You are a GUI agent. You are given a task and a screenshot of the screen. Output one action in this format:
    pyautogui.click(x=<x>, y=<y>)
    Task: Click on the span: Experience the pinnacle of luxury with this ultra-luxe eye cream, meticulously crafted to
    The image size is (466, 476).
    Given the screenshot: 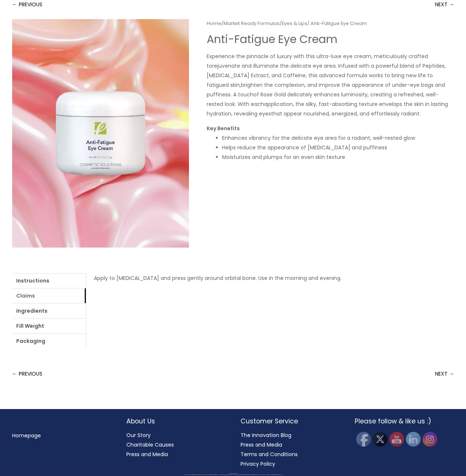 What is the action you would take?
    pyautogui.click(x=317, y=61)
    